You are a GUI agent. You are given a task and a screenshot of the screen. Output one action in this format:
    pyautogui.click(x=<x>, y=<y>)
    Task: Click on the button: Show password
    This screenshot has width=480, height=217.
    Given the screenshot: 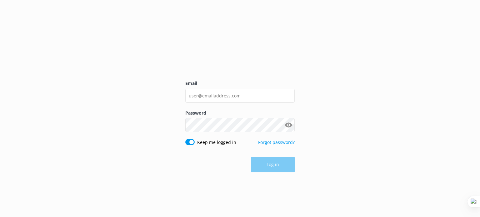 What is the action you would take?
    pyautogui.click(x=288, y=125)
    